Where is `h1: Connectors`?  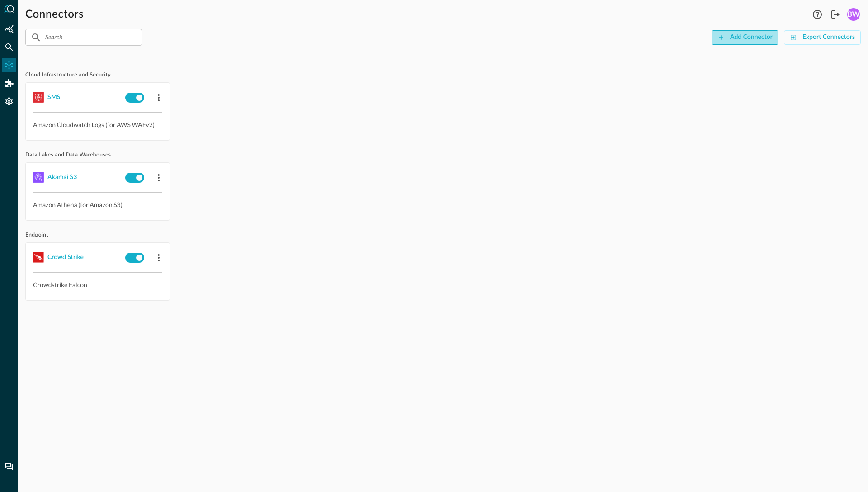 h1: Connectors is located at coordinates (54, 15).